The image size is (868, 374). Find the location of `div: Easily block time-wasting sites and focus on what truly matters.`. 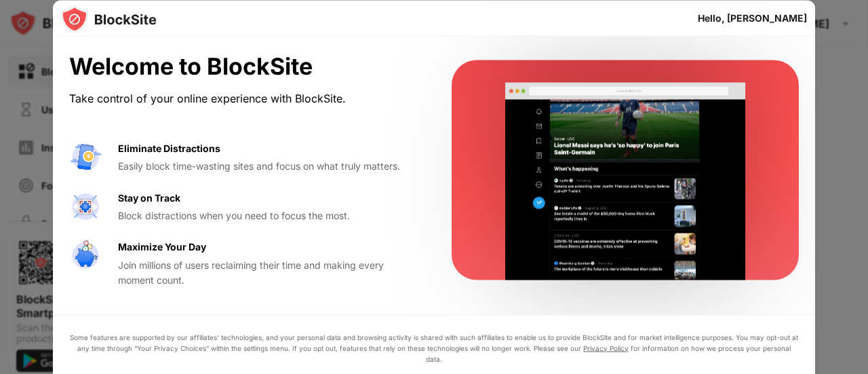

div: Easily block time-wasting sites and focus on what truly matters. is located at coordinates (269, 166).